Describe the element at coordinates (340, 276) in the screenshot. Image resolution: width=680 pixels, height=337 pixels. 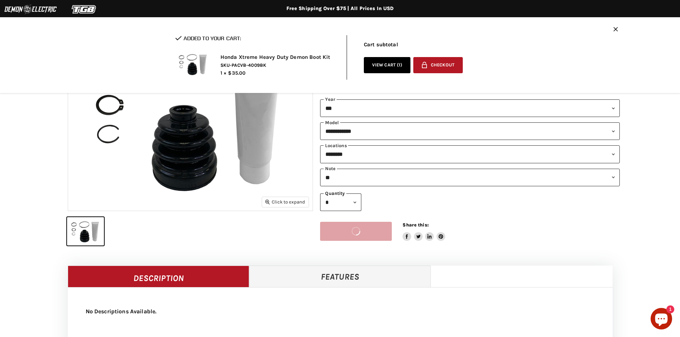
I see `a: Features` at that location.